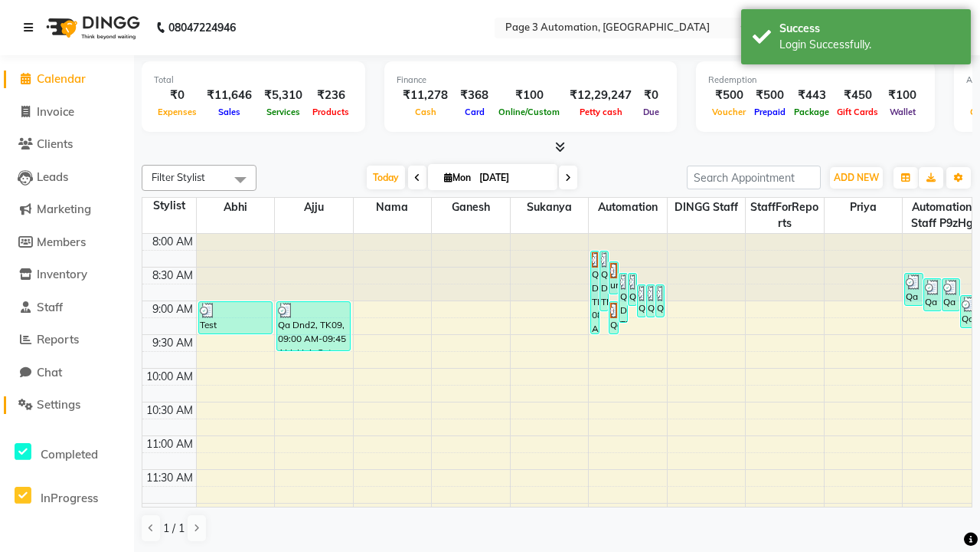 The image size is (980, 552). I want to click on div: Test DoNotDelete, TK11, 09:00 AM-09:30 AM, Hair Cut By Expert-Men, so click(235, 317).